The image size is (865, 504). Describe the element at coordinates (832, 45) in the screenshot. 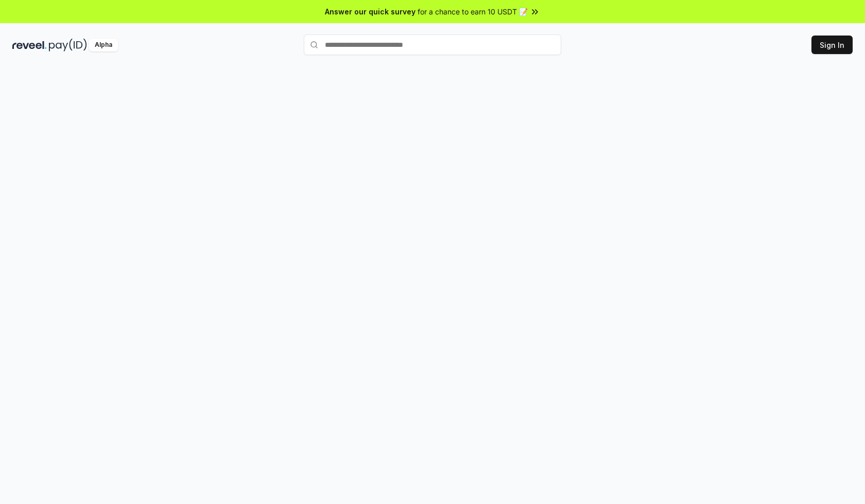

I see `button: Sign In` at that location.